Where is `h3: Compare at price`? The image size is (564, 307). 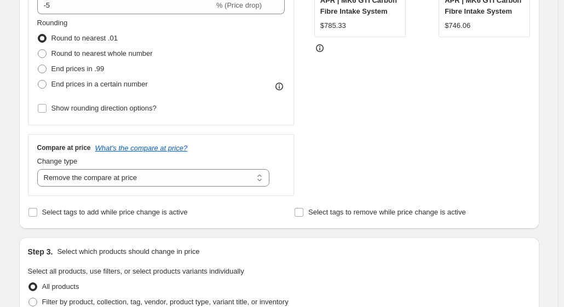 h3: Compare at price is located at coordinates (64, 148).